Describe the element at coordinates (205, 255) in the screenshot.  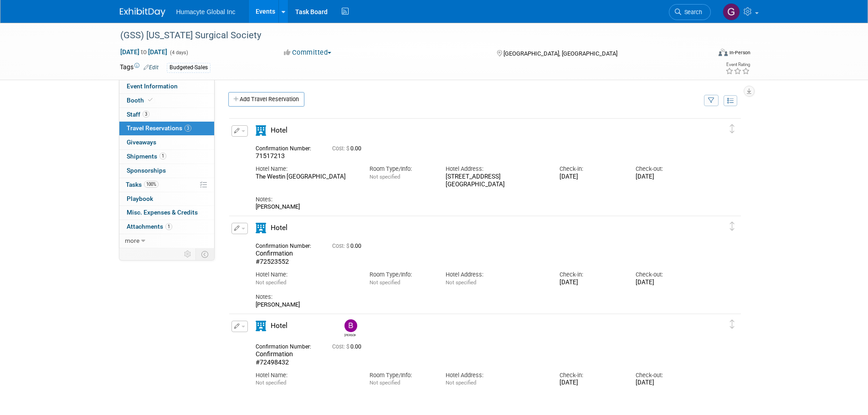
I see `td: Toggle Event Tabs` at that location.